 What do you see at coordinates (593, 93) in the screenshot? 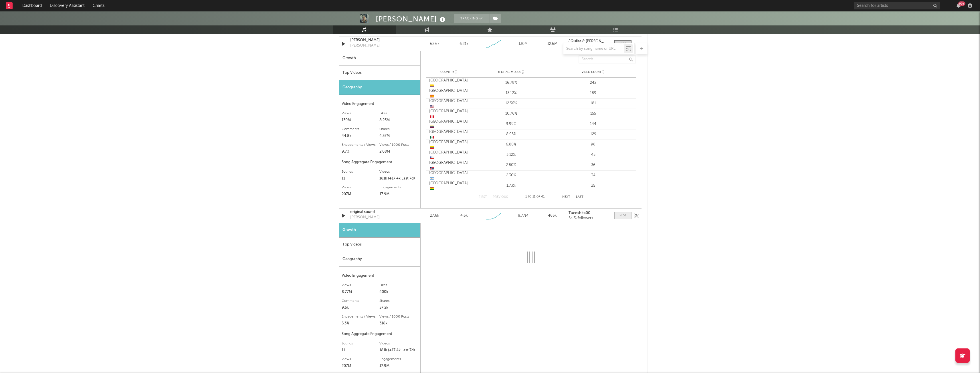
I see `div: 189` at bounding box center [593, 93].